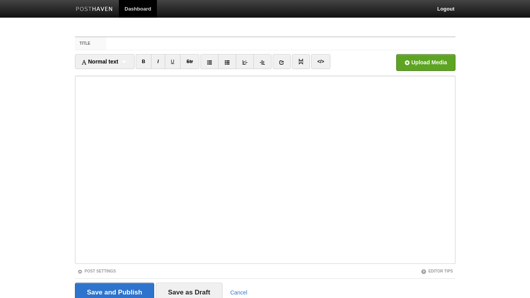 The image size is (530, 298). I want to click on img: pagebreak-icon.png, so click(301, 62).